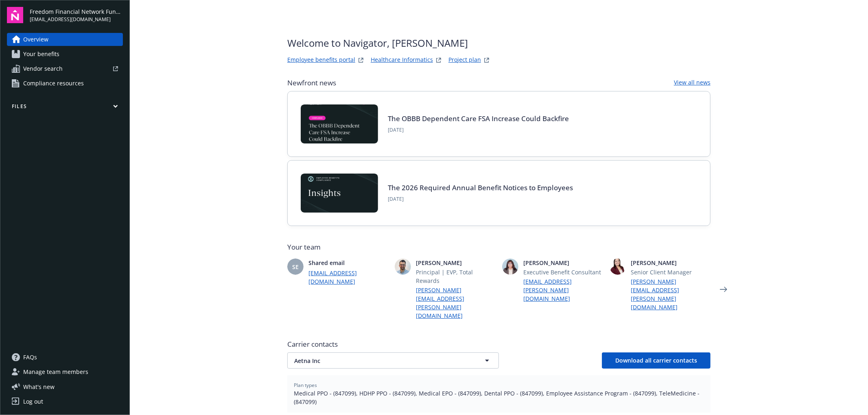 The width and height of the screenshot is (868, 415). Describe the element at coordinates (37, 386) in the screenshot. I see `button: What's new` at that location.